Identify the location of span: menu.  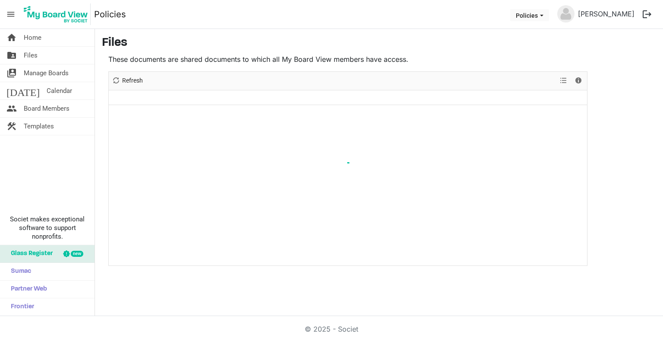
(11, 14).